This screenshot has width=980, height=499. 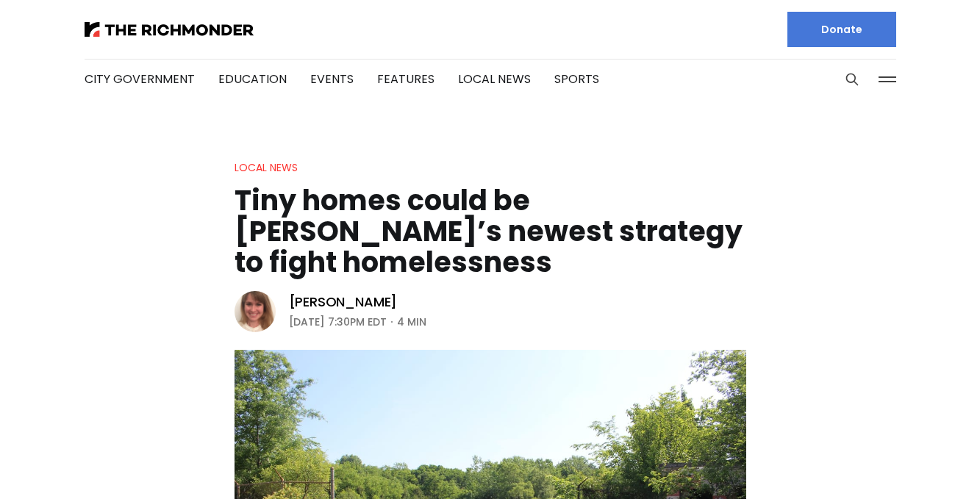 I want to click on img: The Richmonder, so click(x=169, y=29).